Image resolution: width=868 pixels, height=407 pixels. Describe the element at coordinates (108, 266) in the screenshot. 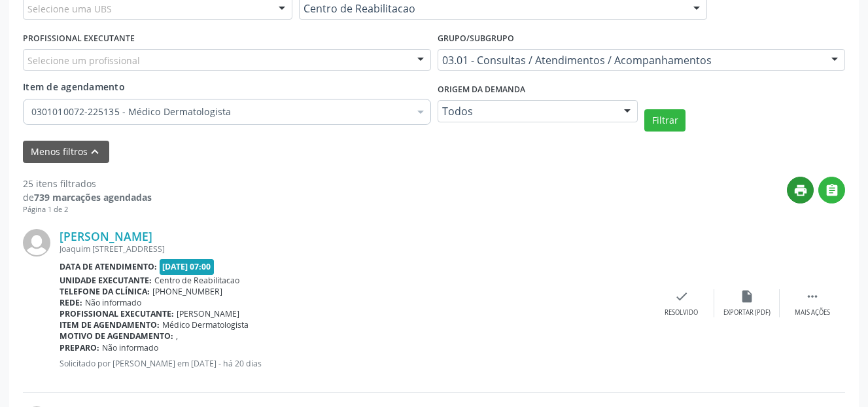

I see `b: Data de atendimento:` at that location.